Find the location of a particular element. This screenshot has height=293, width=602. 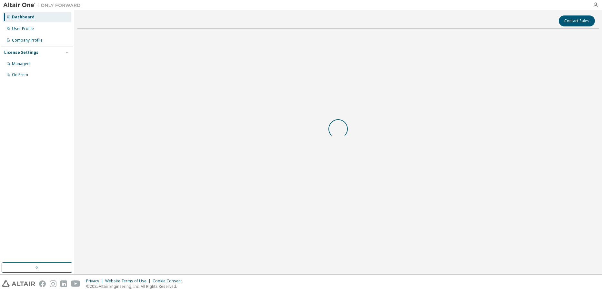

div: Dashboard is located at coordinates (23, 17).